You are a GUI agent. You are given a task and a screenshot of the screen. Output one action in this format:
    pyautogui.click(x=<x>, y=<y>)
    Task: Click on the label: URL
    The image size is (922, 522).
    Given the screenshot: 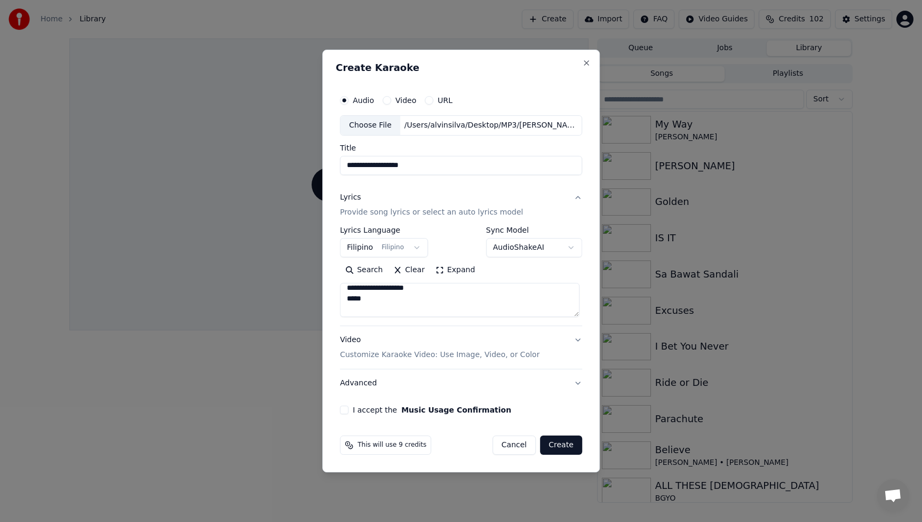 What is the action you would take?
    pyautogui.click(x=445, y=100)
    